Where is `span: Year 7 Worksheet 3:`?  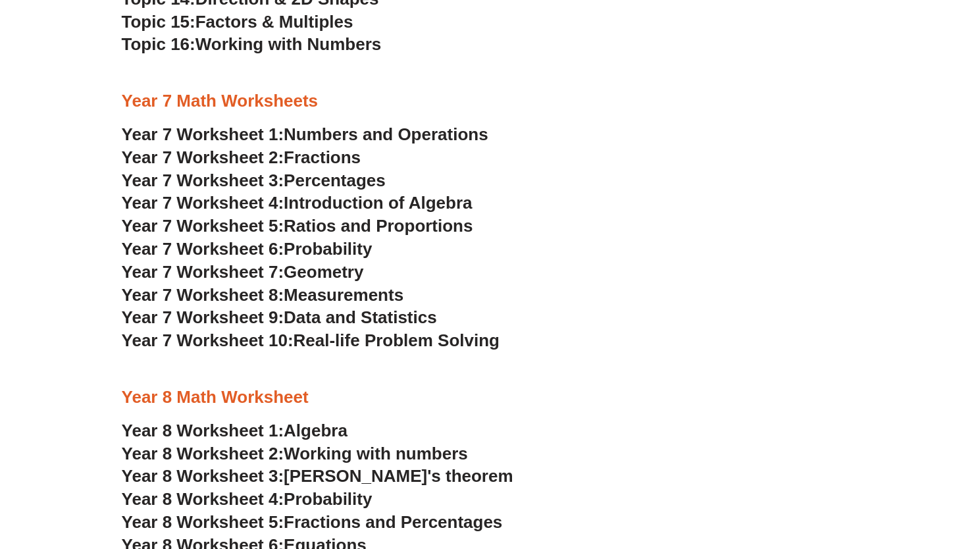
span: Year 7 Worksheet 3: is located at coordinates (203, 181).